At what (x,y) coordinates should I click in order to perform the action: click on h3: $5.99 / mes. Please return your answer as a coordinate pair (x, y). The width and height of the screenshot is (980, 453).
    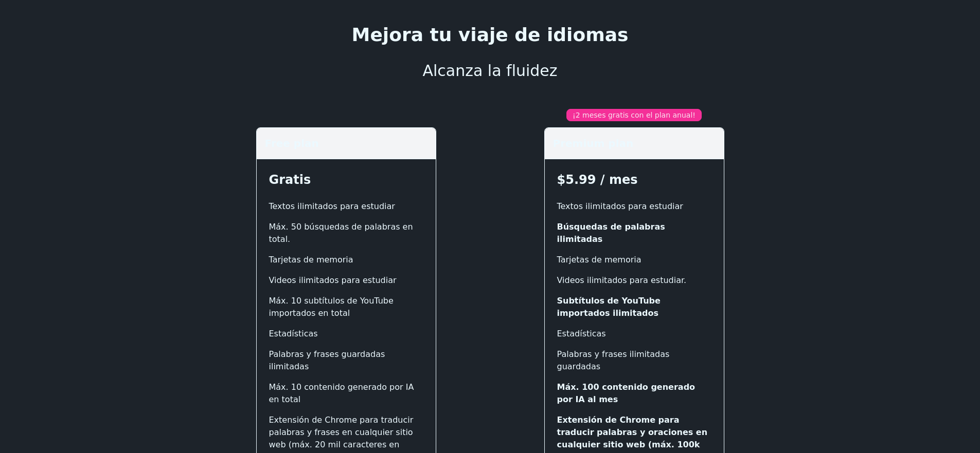
    Looking at the image, I should click on (634, 180).